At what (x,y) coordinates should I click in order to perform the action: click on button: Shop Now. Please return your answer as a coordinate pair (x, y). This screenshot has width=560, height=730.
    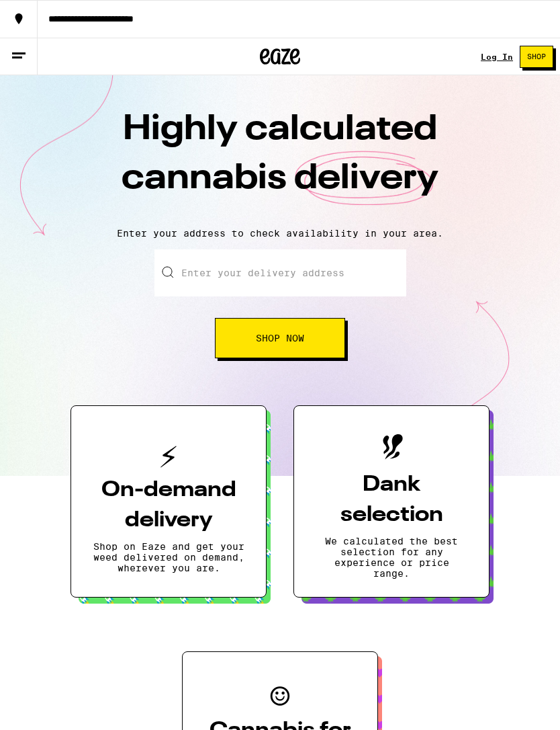
    Looking at the image, I should click on (280, 338).